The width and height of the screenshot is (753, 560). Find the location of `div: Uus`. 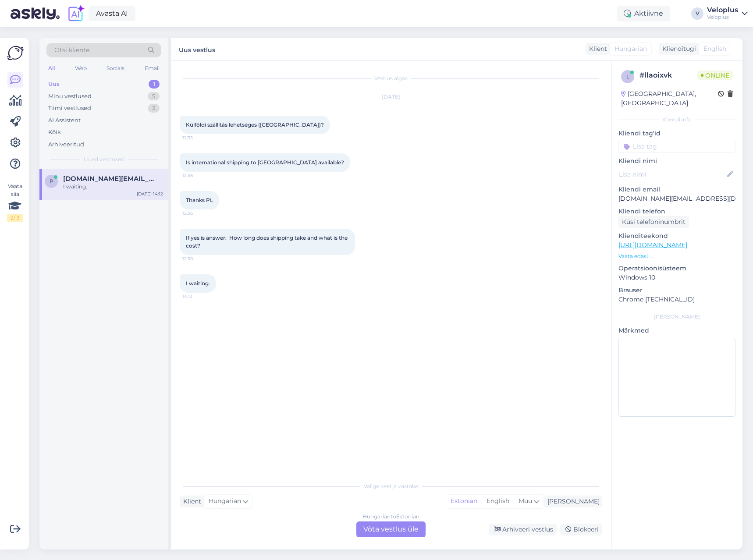

div: Uus is located at coordinates (54, 84).